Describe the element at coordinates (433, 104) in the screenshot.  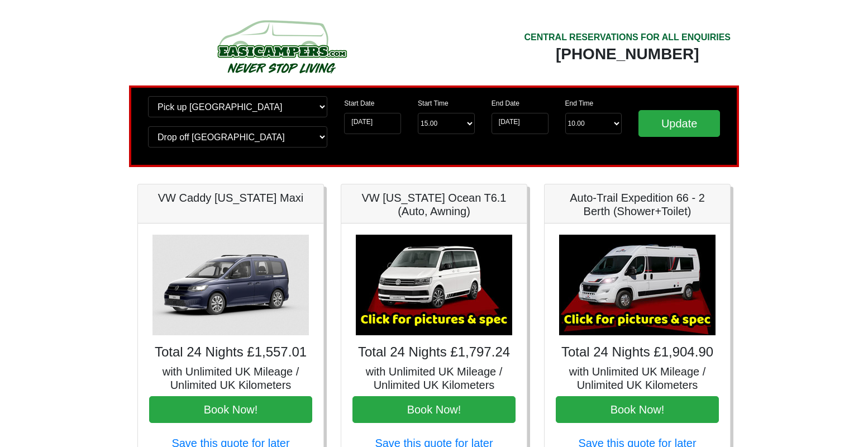
I see `label: Start Time` at that location.